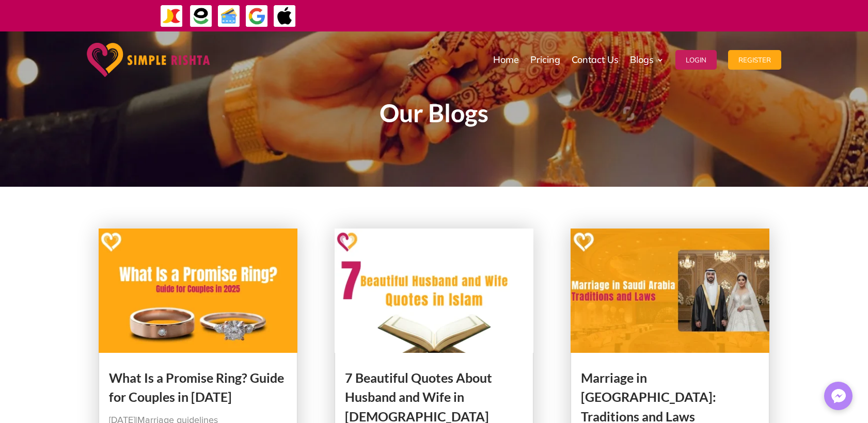  I want to click on img: What Is a Promise Ring? Guide for Couples in 2025, so click(198, 291).